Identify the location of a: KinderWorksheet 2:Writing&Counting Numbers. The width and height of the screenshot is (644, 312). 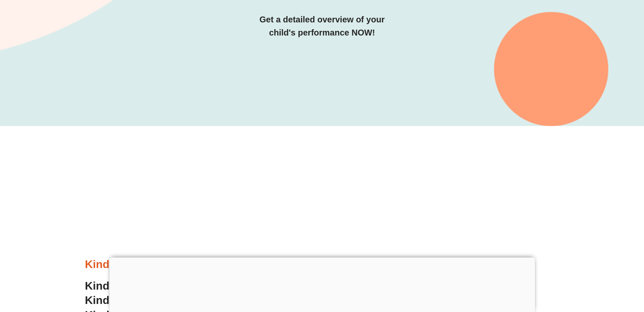
(209, 300).